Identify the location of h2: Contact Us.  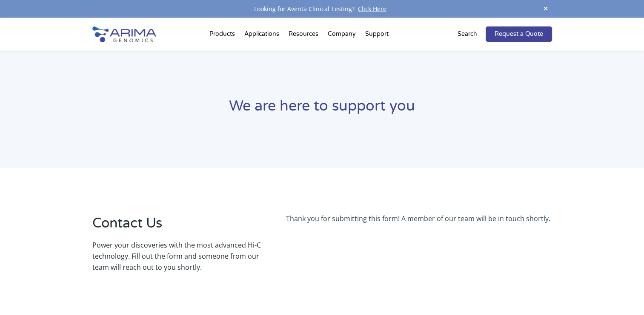
(176, 226).